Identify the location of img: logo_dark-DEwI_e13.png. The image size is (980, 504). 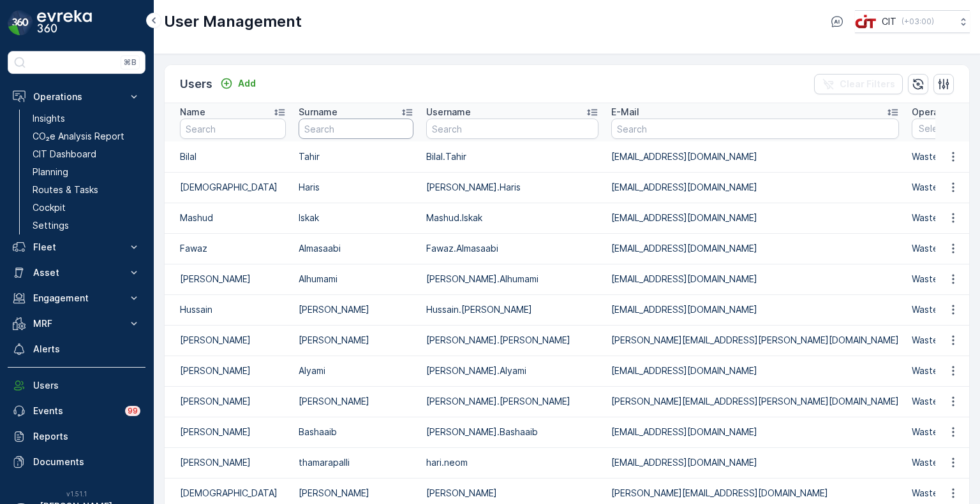
(64, 23).